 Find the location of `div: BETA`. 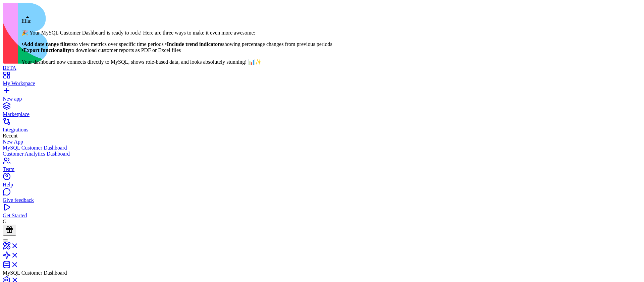

div: BETA is located at coordinates (322, 68).